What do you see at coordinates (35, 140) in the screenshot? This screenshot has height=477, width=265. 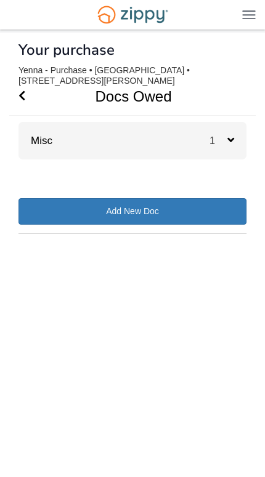 I see `a: Misc` at bounding box center [35, 140].